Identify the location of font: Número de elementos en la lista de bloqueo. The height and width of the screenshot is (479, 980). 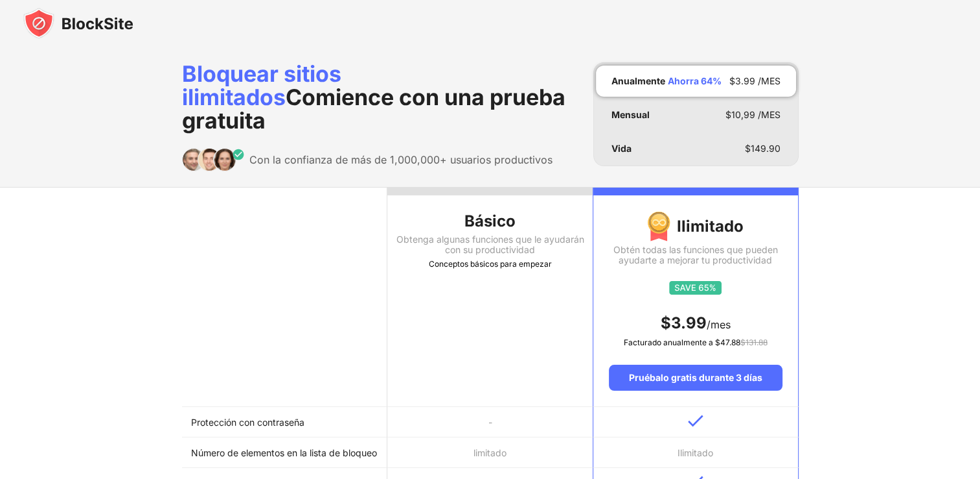
(284, 452).